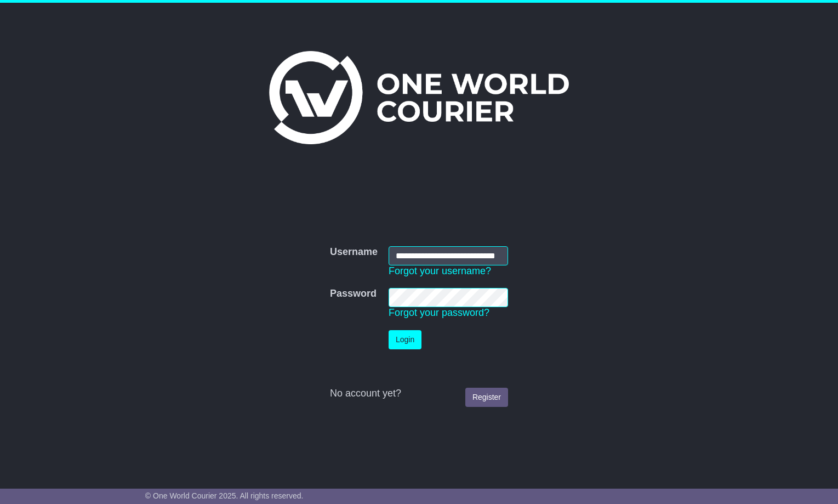  What do you see at coordinates (419, 394) in the screenshot?
I see `div: No account yet?` at bounding box center [419, 394].